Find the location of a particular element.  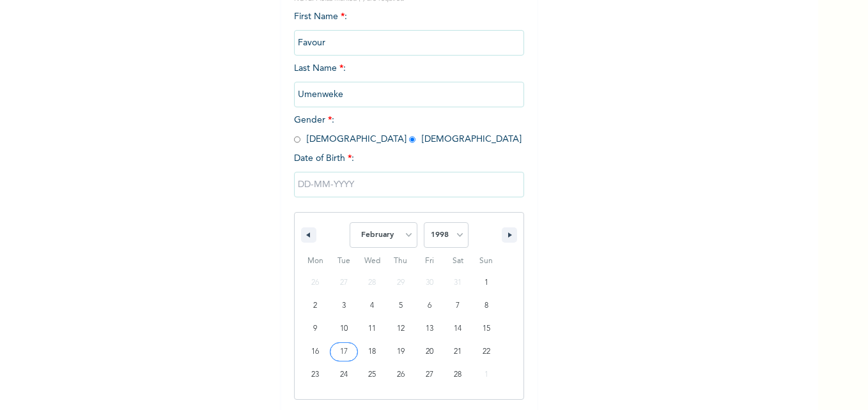

button: 14 is located at coordinates (458, 329).